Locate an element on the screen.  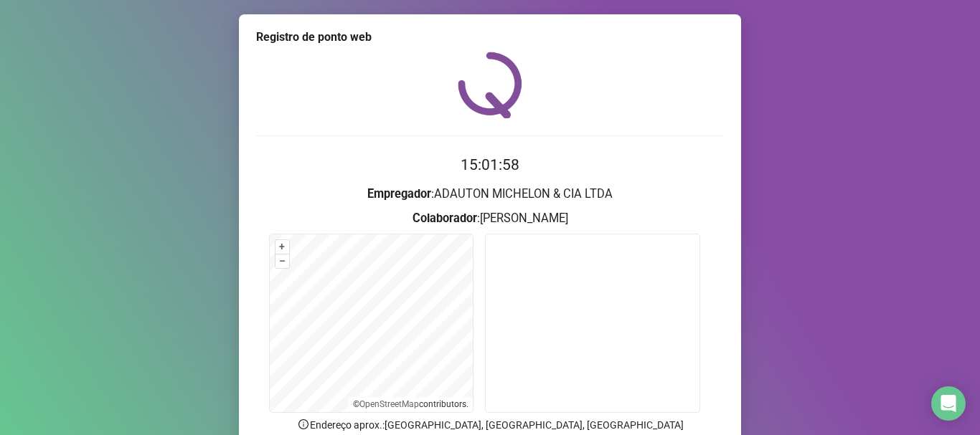
li: © contributors. is located at coordinates (410, 404).